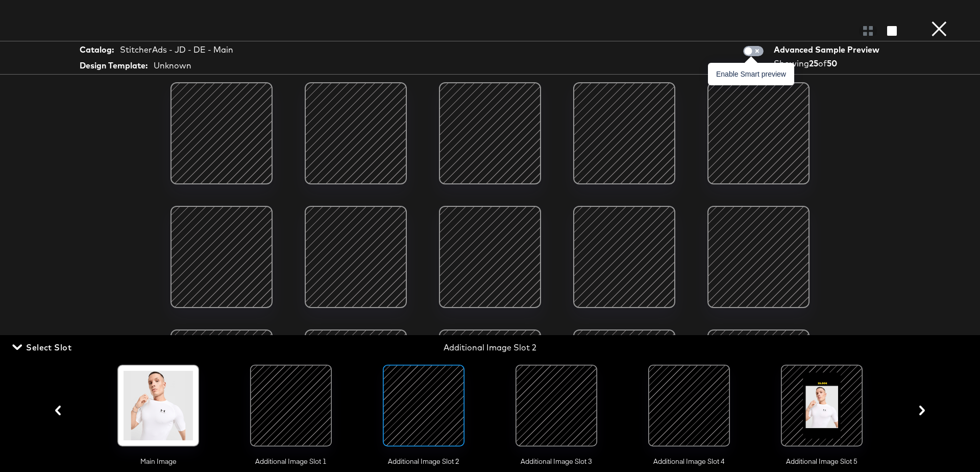 Image resolution: width=980 pixels, height=472 pixels. I want to click on span: Select Slot, so click(43, 348).